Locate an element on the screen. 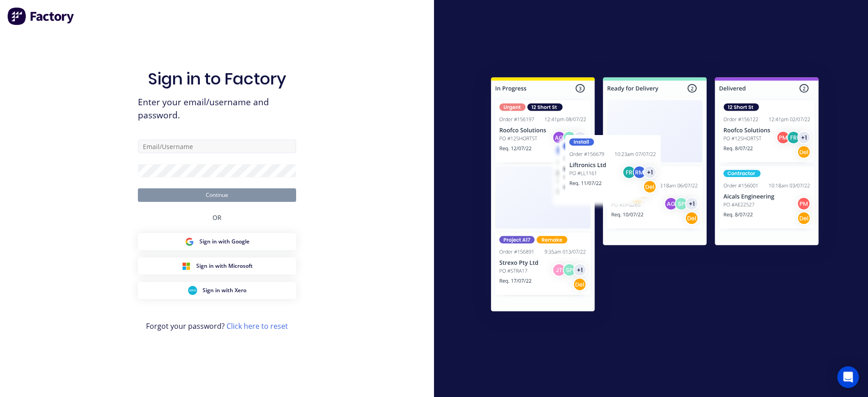  img: Factory is located at coordinates (41, 16).